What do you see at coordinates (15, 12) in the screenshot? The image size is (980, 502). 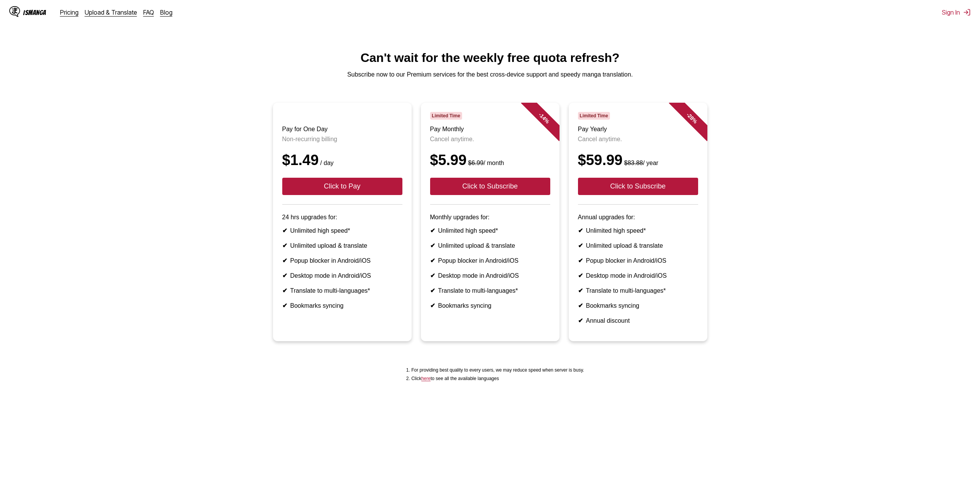 I see `img: IsManga Logo` at bounding box center [15, 12].